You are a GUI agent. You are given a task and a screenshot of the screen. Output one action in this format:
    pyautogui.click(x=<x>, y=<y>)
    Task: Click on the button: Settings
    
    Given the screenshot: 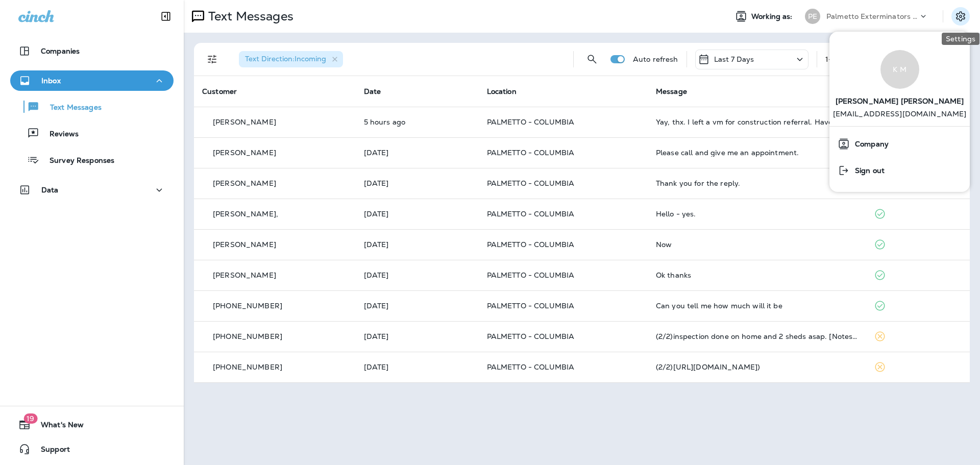 What is the action you would take?
    pyautogui.click(x=961, y=16)
    